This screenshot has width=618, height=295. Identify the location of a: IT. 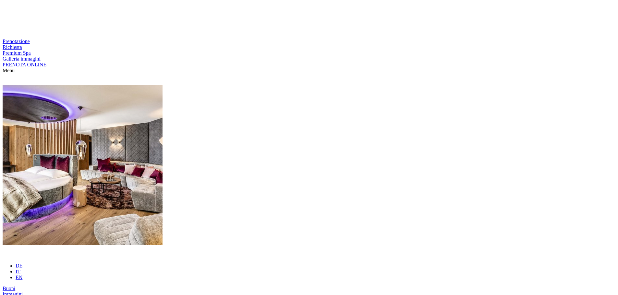
(18, 272).